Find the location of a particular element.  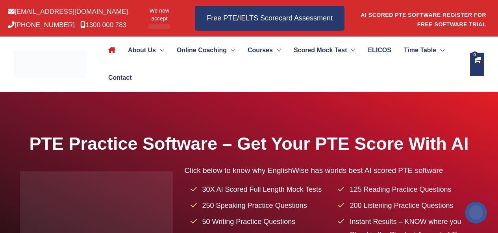

li: 50 Writing Practice Questions is located at coordinates (260, 222).